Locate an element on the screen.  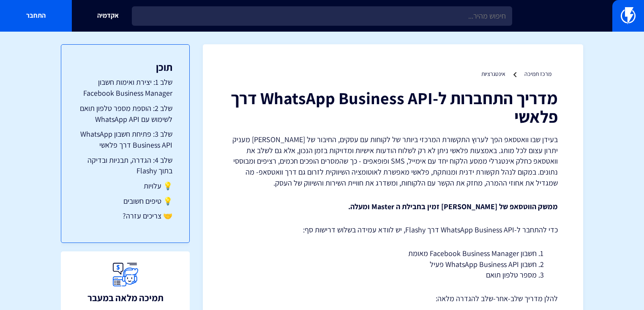
h1: מדריך התחברות ל-WhatsApp Business API דרך פלאשי is located at coordinates (393, 107).